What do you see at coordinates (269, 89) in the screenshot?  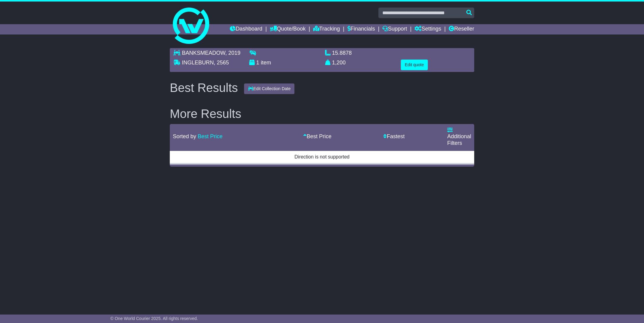 I see `button: Edit Collection Date` at bounding box center [269, 89].